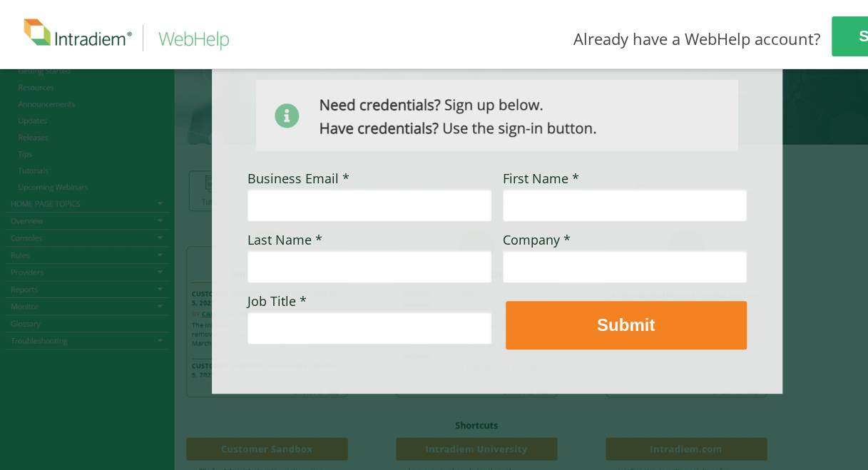 The width and height of the screenshot is (868, 470). What do you see at coordinates (285, 240) in the screenshot?
I see `span: Last Name *` at bounding box center [285, 240].